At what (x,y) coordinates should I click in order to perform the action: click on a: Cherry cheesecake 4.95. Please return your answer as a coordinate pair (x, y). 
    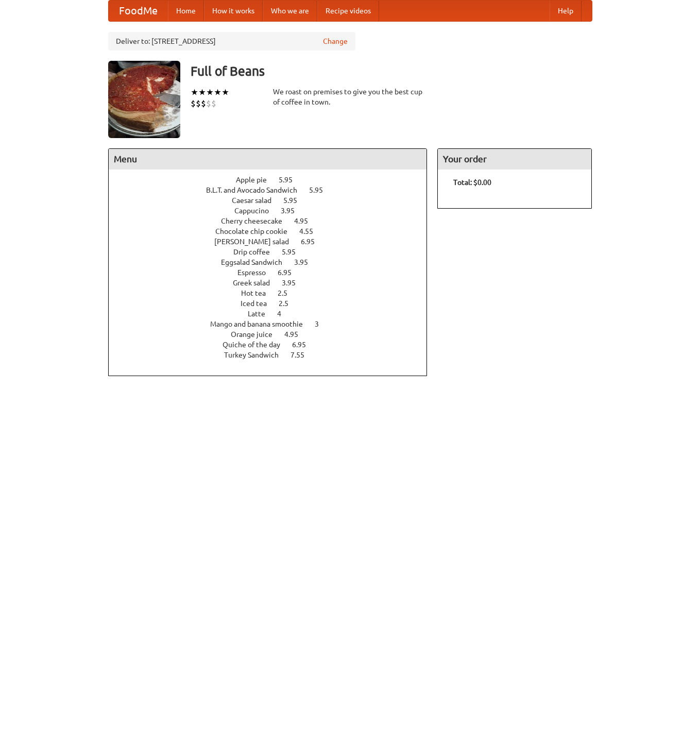
    Looking at the image, I should click on (274, 221).